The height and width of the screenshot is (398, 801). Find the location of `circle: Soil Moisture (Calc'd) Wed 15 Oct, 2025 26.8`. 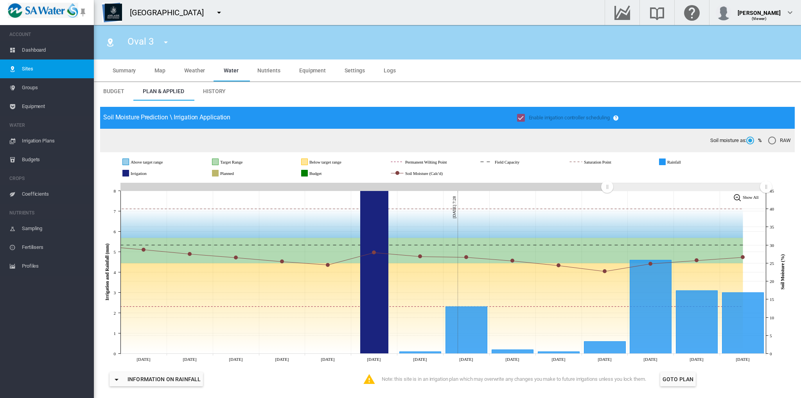

circle: Soil Moisture (Calc'd) Wed 15 Oct, 2025 26.8 is located at coordinates (420, 256).